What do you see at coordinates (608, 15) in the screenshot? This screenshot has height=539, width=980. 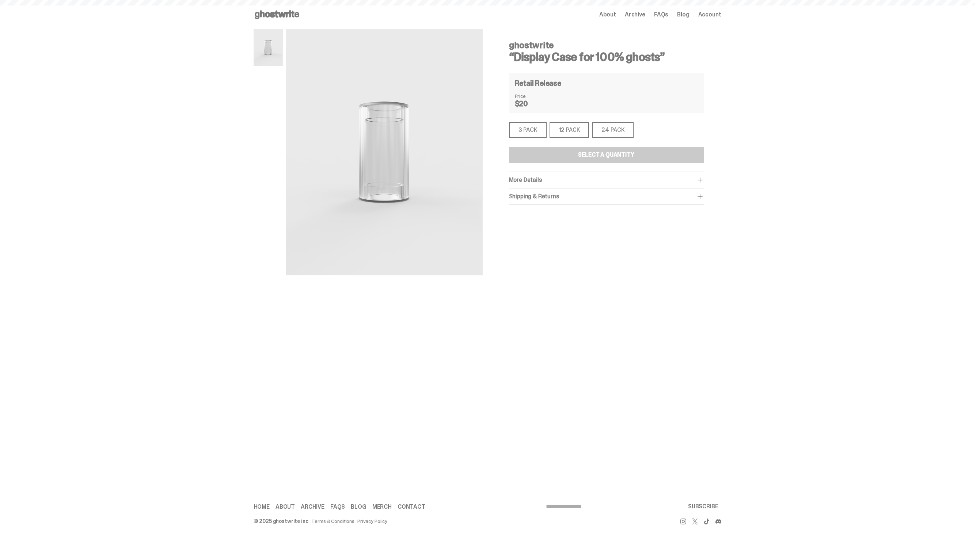 I see `span: About` at bounding box center [608, 15].